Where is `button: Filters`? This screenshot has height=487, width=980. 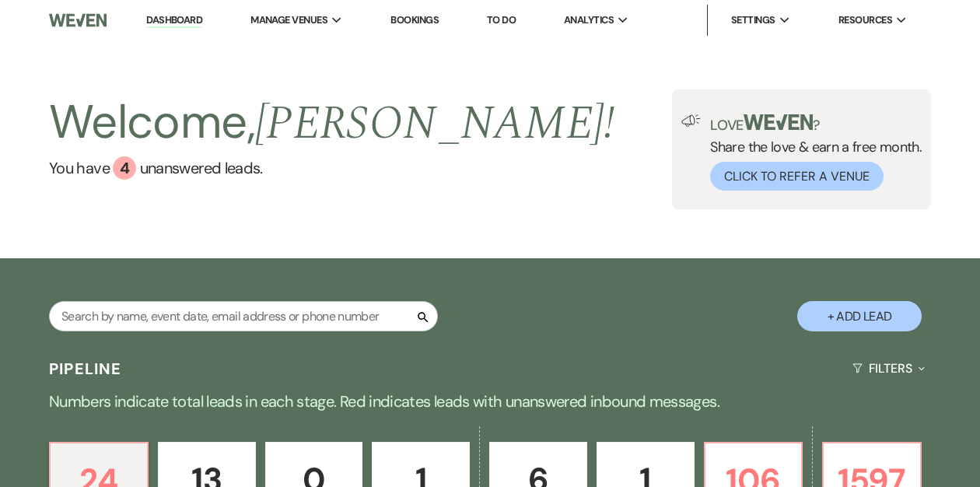 button: Filters is located at coordinates (888, 367).